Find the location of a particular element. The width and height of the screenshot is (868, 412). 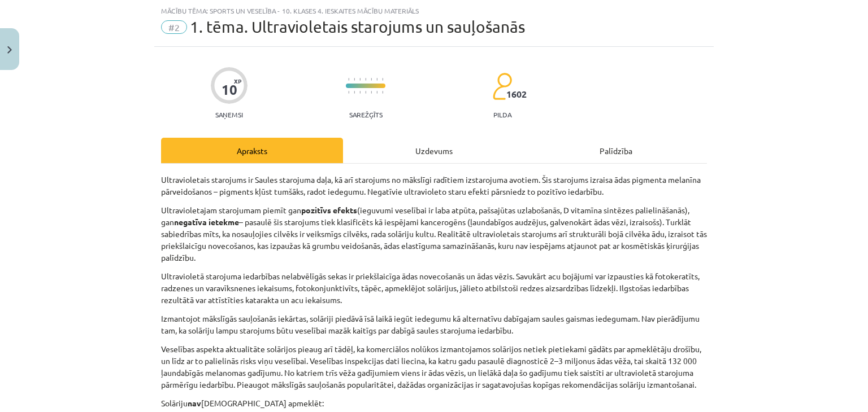

span: 1. tēma. Ultravioletais starojums un sauļošanās is located at coordinates (357, 26).